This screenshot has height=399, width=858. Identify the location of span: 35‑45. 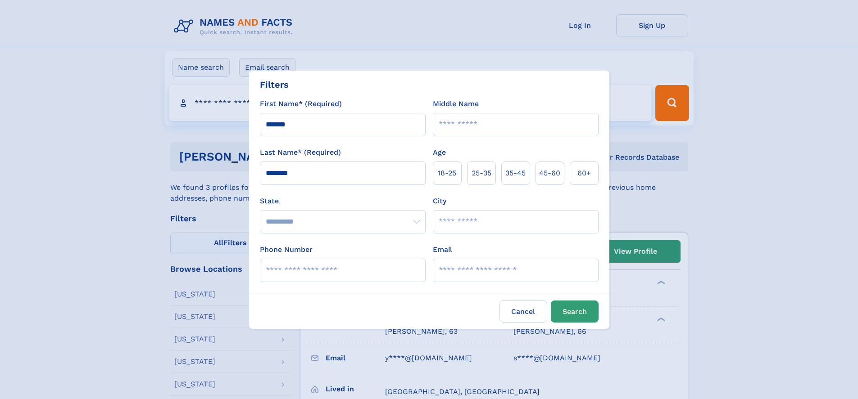
(515, 173).